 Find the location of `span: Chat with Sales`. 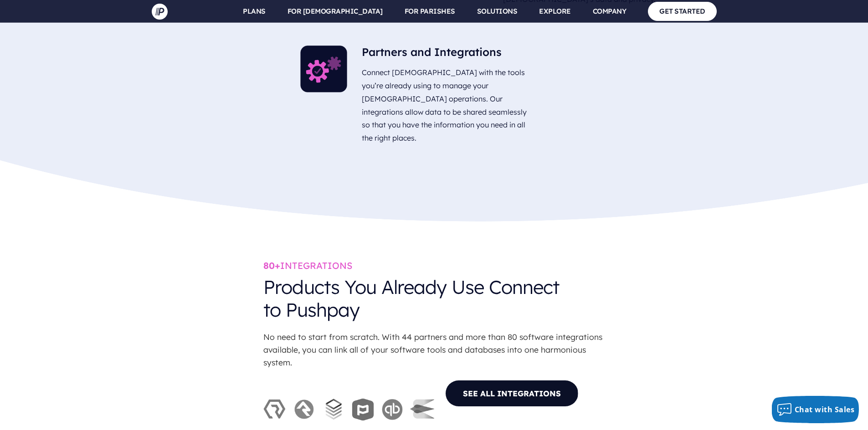

span: Chat with Sales is located at coordinates (824, 410).